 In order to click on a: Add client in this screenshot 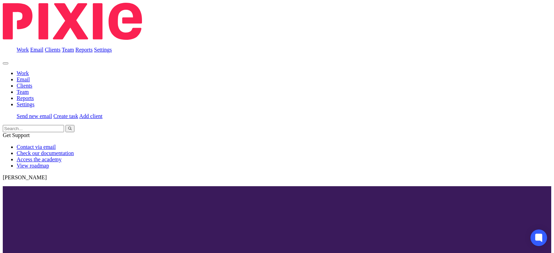, I will do `click(91, 116)`.